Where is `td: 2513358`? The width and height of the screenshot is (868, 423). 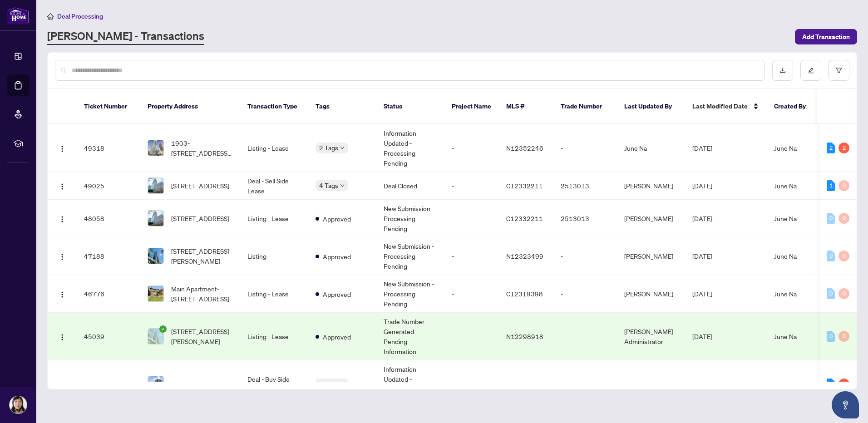 td: 2513358 is located at coordinates (585, 384).